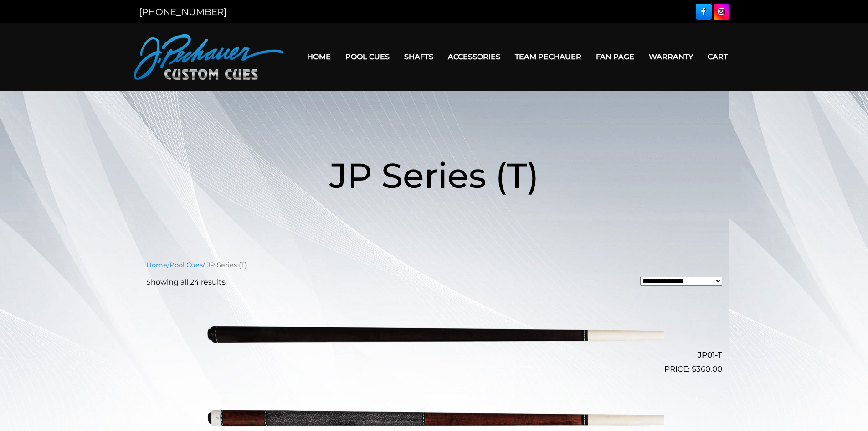  Describe the element at coordinates (434, 175) in the screenshot. I see `span: JP Series (T)` at that location.